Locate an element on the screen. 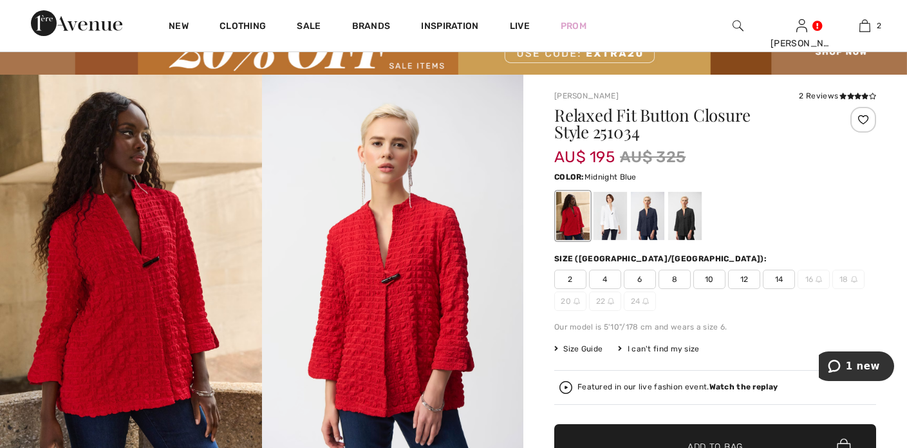 This screenshot has width=907, height=448. img: 1ère Avenue is located at coordinates (77, 23).